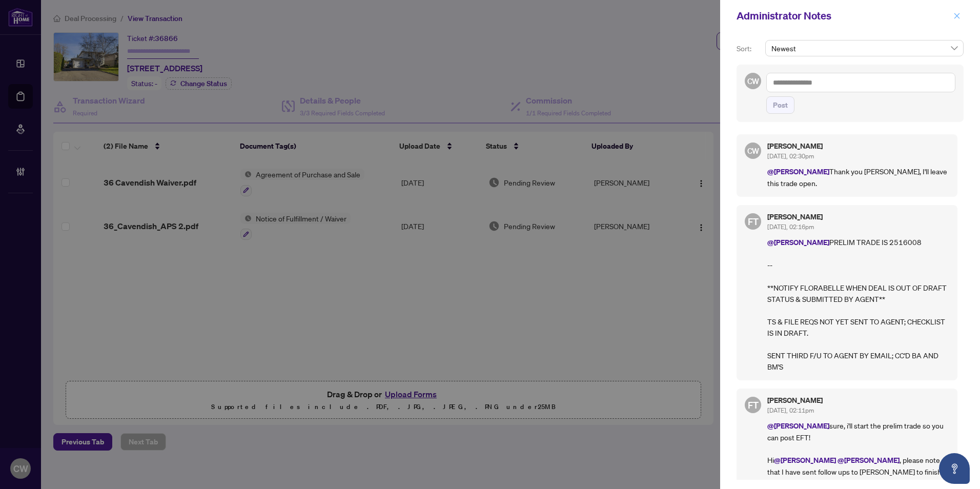 This screenshot has height=489, width=980. What do you see at coordinates (843, 16) in the screenshot?
I see `div: Administrator Notes` at bounding box center [843, 16].